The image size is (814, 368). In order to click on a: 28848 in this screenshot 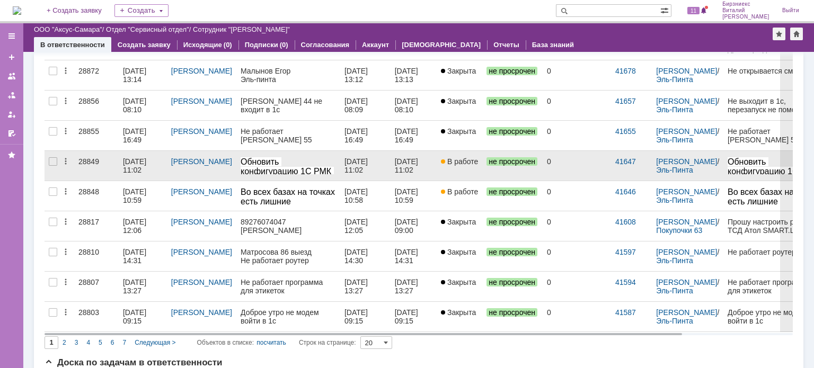, I will do `click(96, 196)`.